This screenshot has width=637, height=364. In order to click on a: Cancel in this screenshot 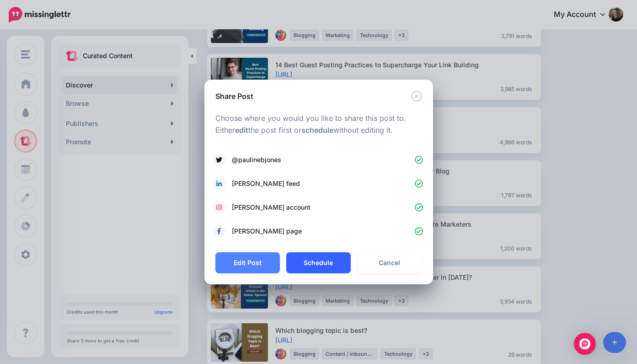, I will do `click(389, 263)`.